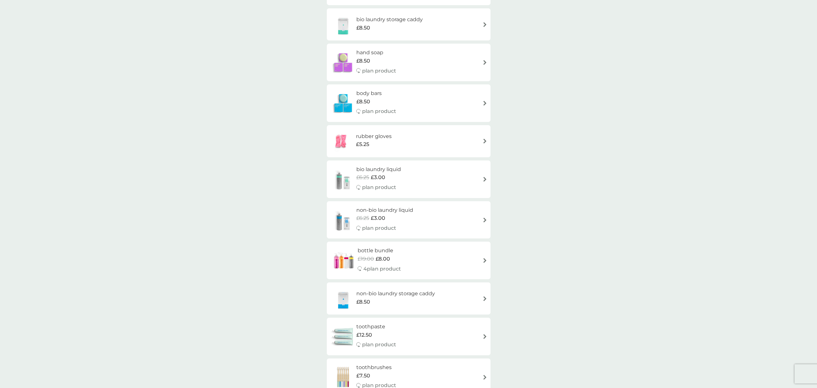  What do you see at coordinates (363, 144) in the screenshot?
I see `span: £5.25` at bounding box center [363, 144].